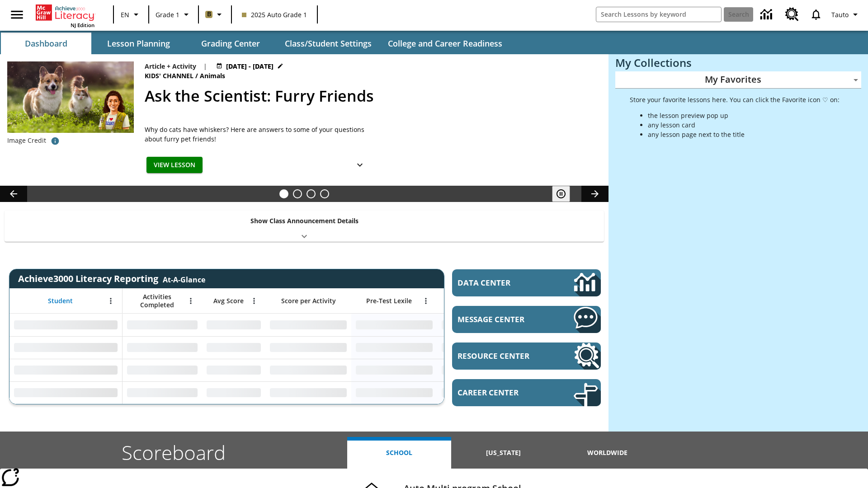  What do you see at coordinates (249, 66) in the screenshot?
I see `button: Jul 11 - Oct 31 Choose Dates` at bounding box center [249, 66].